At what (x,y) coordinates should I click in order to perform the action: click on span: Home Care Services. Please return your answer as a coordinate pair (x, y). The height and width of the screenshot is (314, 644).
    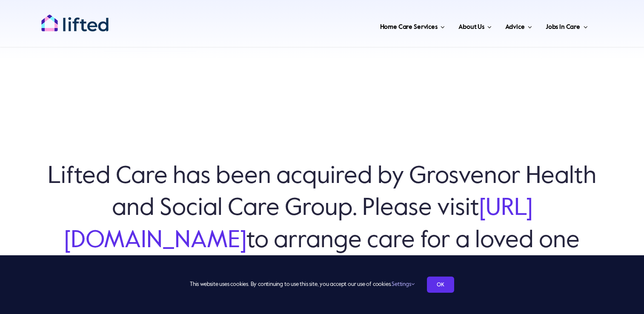
    Looking at the image, I should click on (409, 27).